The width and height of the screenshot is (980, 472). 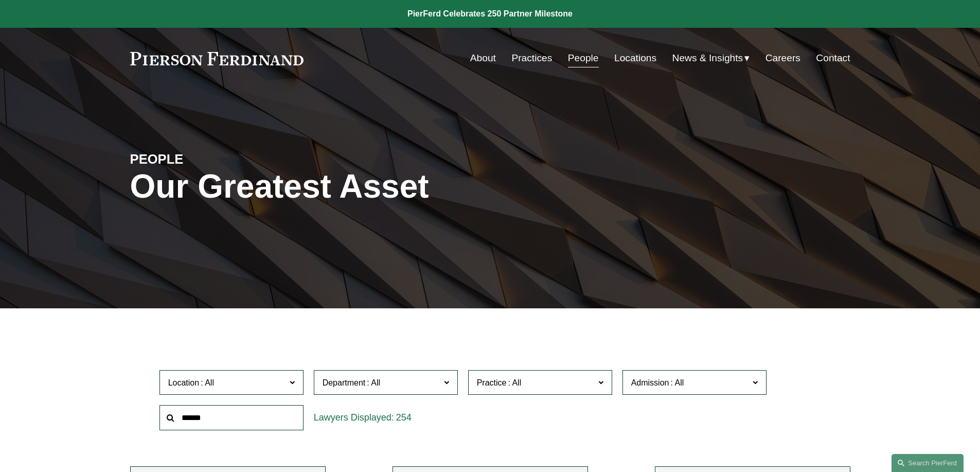 I want to click on span: Admission, so click(x=650, y=383).